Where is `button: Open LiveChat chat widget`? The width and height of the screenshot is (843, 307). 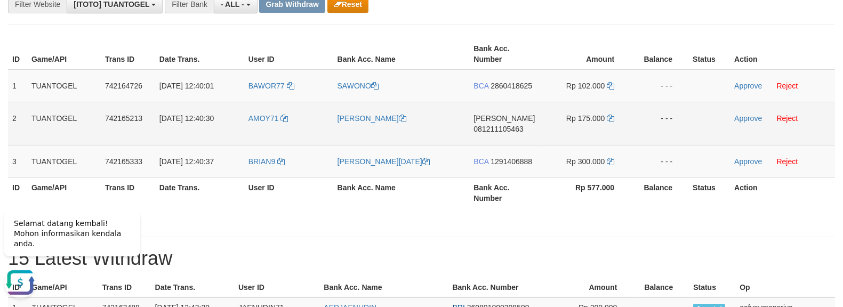 button: Open LiveChat chat widget is located at coordinates (20, 80).